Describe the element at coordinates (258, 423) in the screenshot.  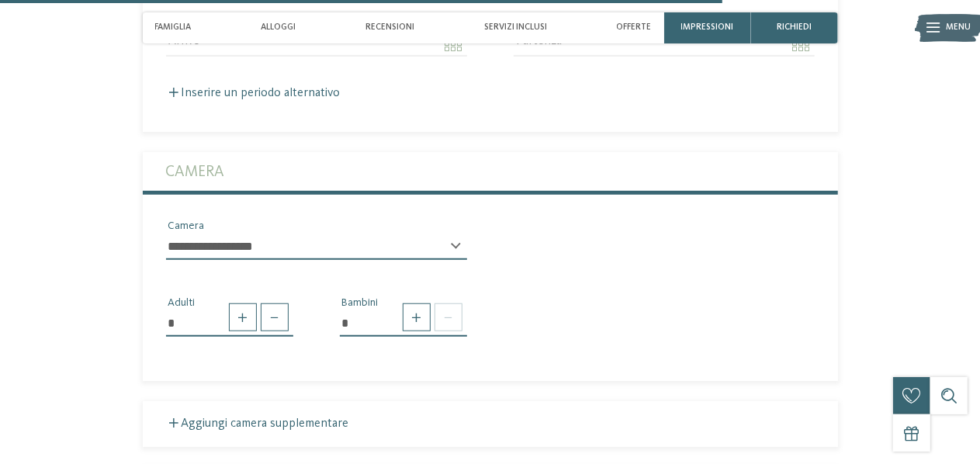
I see `label: Aggiungi camera supplementare` at that location.